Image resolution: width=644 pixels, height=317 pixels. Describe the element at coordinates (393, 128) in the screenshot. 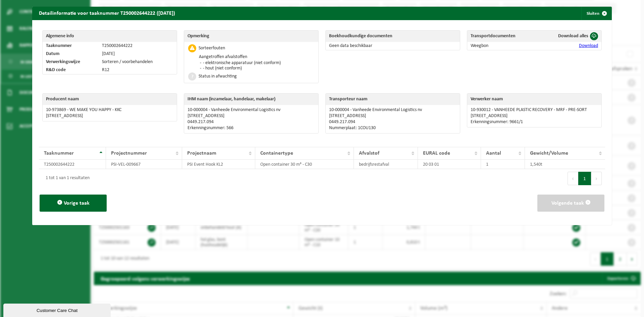

I see `p: Nummerplaat: 1COU130` at that location.